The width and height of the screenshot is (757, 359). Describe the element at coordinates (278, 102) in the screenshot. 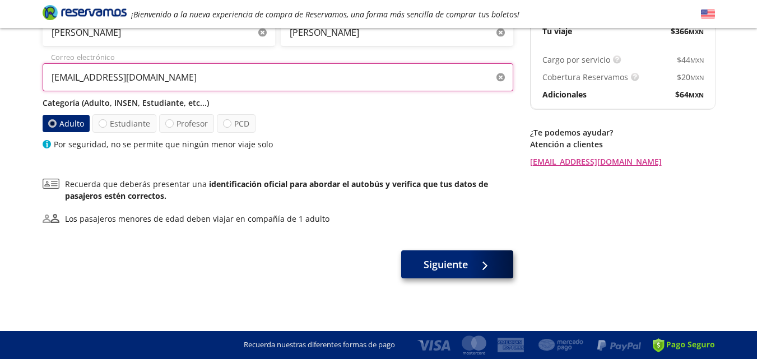

I see `p: Categoría (Adulto, INSEN, Estudiante, etc...)` at that location.